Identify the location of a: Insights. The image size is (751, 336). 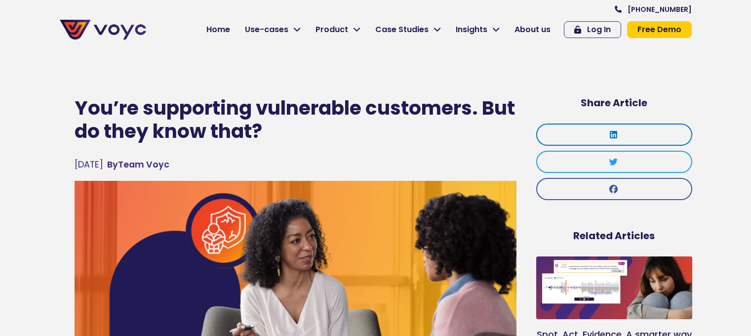
(478, 30).